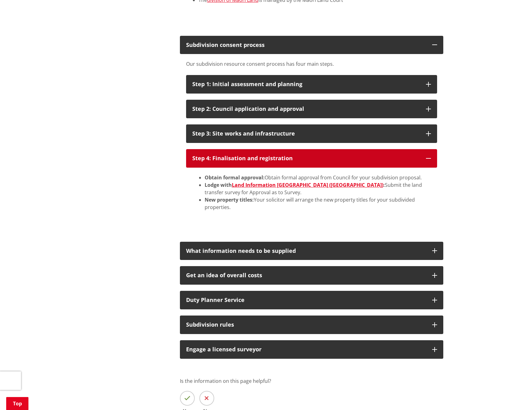 This screenshot has height=410, width=532. I want to click on li: Obtain formal approval from Council for your subdivision proposal.​, so click(317, 178).